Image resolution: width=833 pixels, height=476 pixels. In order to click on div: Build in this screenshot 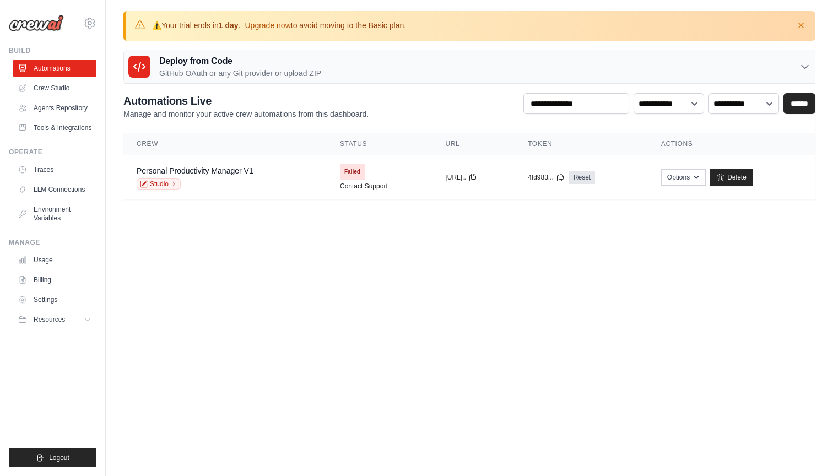, I will do `click(52, 51)`.